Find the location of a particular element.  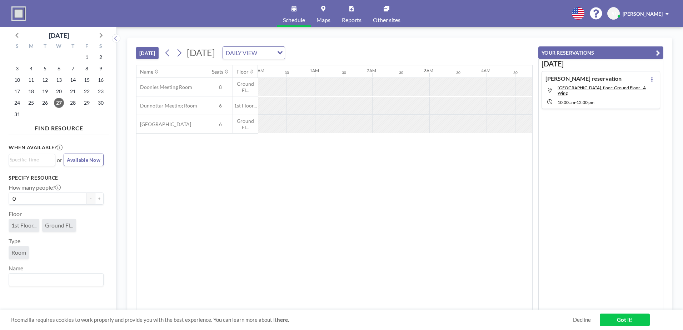

label: Type is located at coordinates (14, 241).